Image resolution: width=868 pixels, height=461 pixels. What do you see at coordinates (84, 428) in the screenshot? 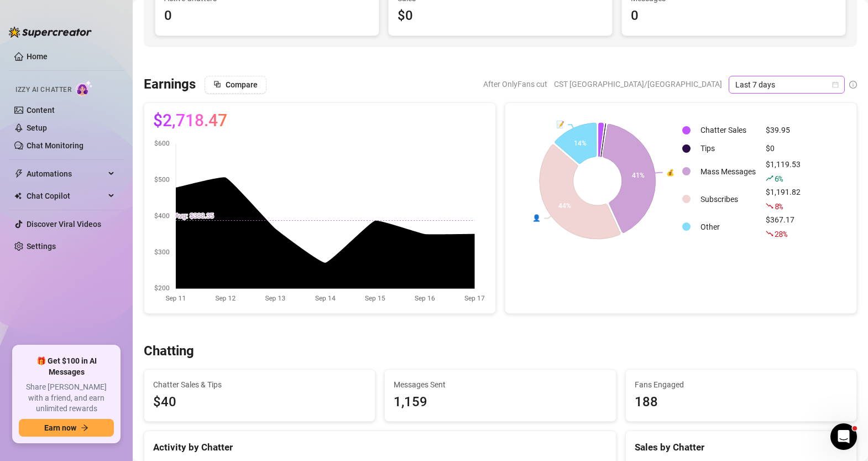
I see `span: arrow-right` at bounding box center [84, 428].